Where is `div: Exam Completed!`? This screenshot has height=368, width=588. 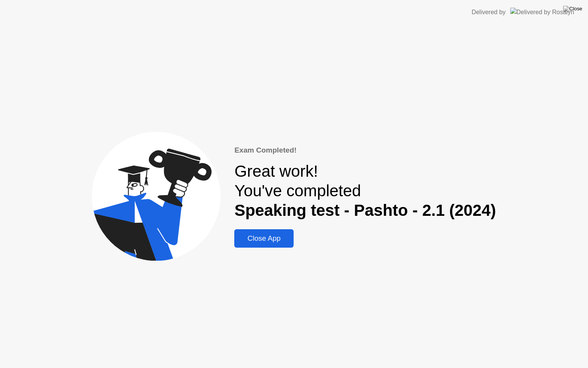 div: Exam Completed! is located at coordinates (365, 151).